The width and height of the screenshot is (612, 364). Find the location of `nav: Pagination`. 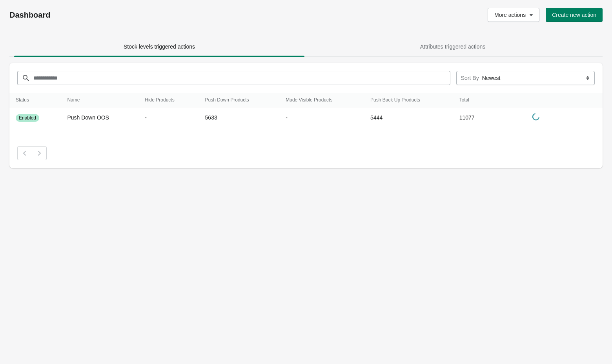

nav: Pagination is located at coordinates (306, 153).